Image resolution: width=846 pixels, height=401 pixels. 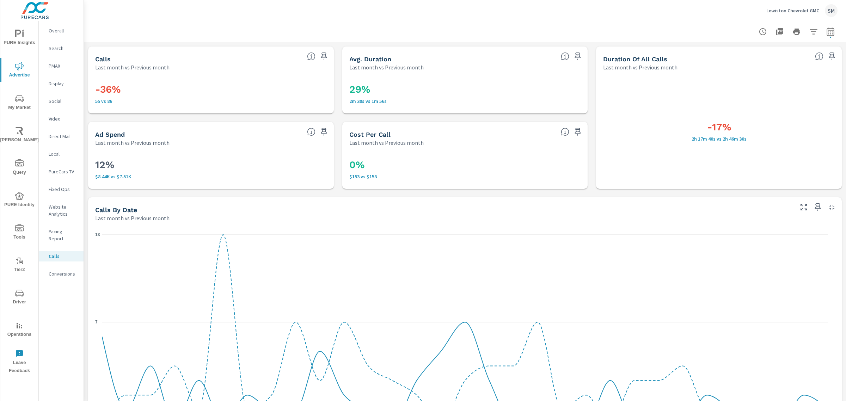 What do you see at coordinates (63, 84) in the screenshot?
I see `p: Display` at bounding box center [63, 84].